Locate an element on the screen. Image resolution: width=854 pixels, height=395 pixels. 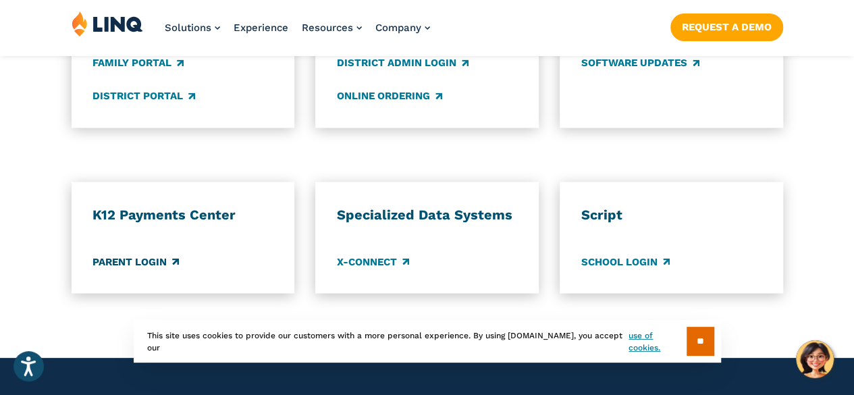
div: This site uses cookies to provide our customers with a more personal experience. By using [DOMAIN... is located at coordinates (427, 341).